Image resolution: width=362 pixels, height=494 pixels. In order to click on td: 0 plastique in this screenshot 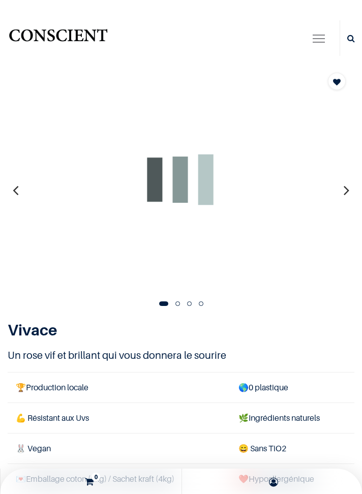, I will do `click(292, 387)`.